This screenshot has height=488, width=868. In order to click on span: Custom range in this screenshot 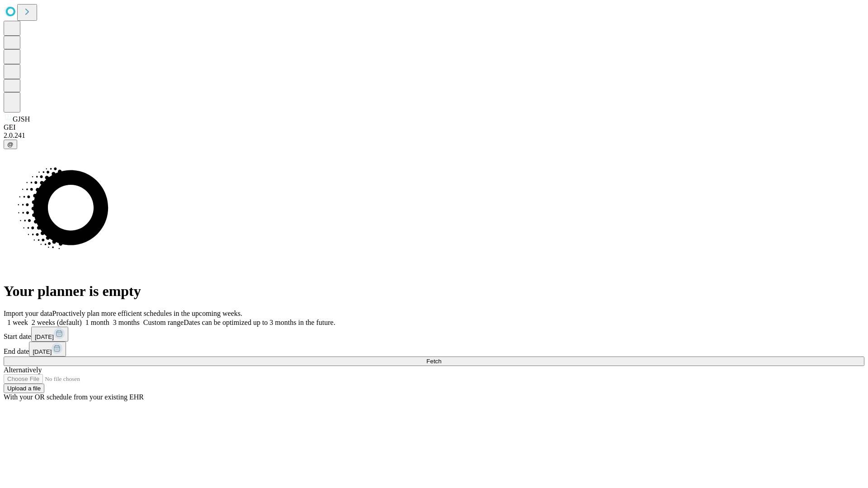, I will do `click(163, 322)`.